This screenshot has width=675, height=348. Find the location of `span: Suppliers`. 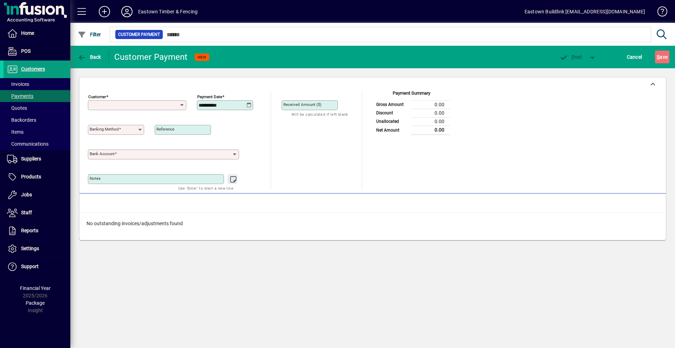

span: Suppliers is located at coordinates (31, 159).